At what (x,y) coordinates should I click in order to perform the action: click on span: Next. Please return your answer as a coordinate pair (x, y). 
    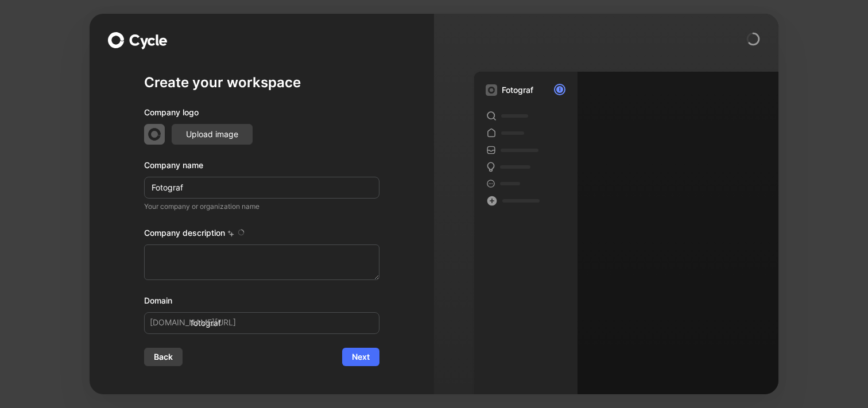
    Looking at the image, I should click on (361, 357).